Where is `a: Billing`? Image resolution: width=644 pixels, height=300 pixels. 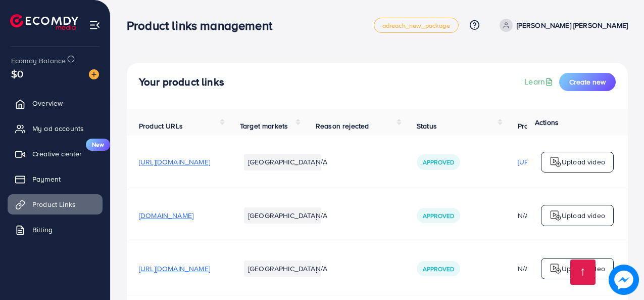 a: Billing is located at coordinates (55, 229).